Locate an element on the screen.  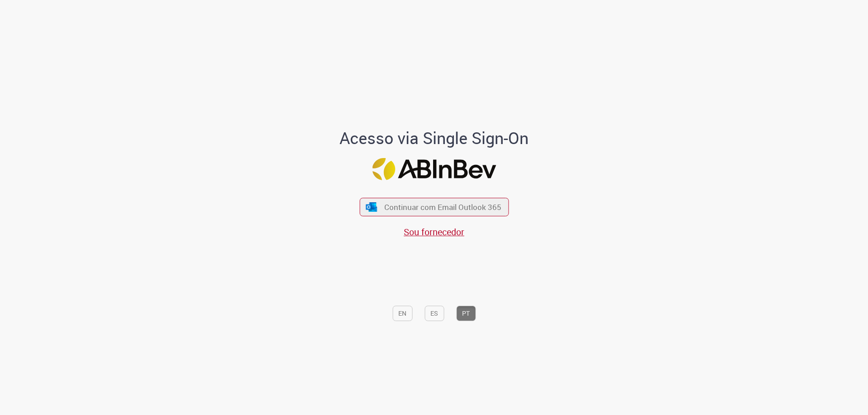
button: ícone Azure/Microsoft 360 Continuar com Email Outlook 365 is located at coordinates (434, 207).